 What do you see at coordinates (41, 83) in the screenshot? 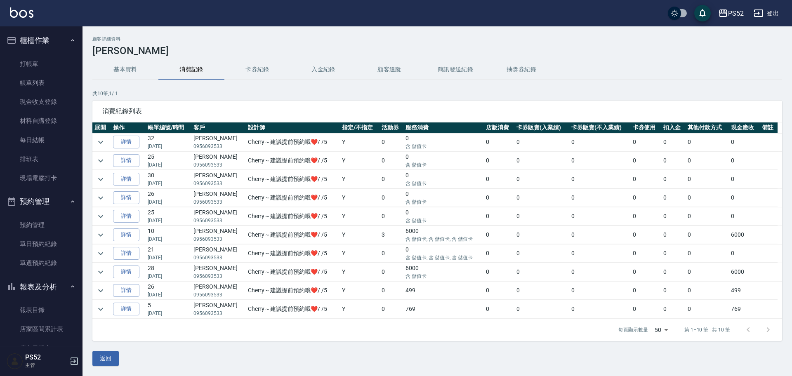
I see `a: 帳單列表` at bounding box center [41, 83].